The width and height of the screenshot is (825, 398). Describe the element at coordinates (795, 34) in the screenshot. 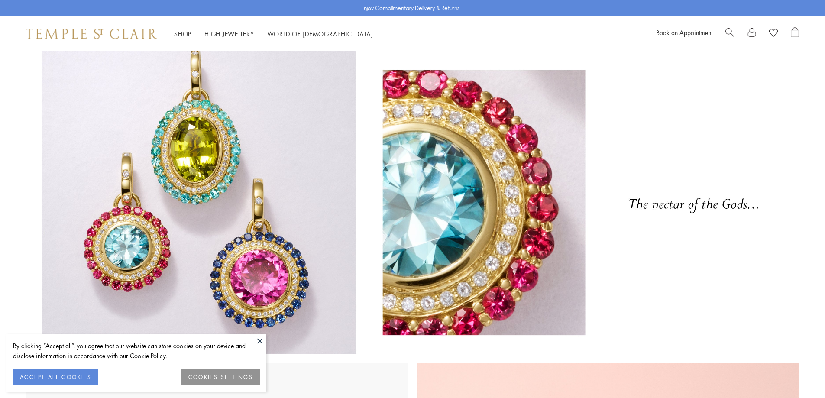

I see `a: Open Shopping Bag` at that location.